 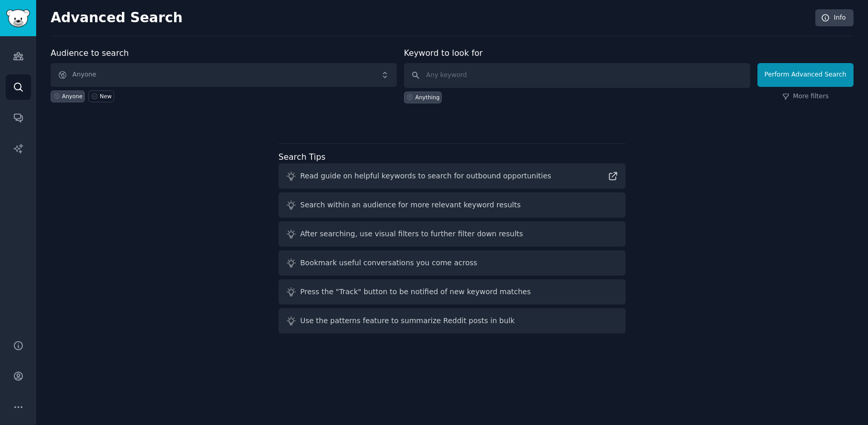 What do you see at coordinates (426, 175) in the screenshot?
I see `div: Read guide on helpful keywords to search for outbound opportunities` at bounding box center [426, 175].